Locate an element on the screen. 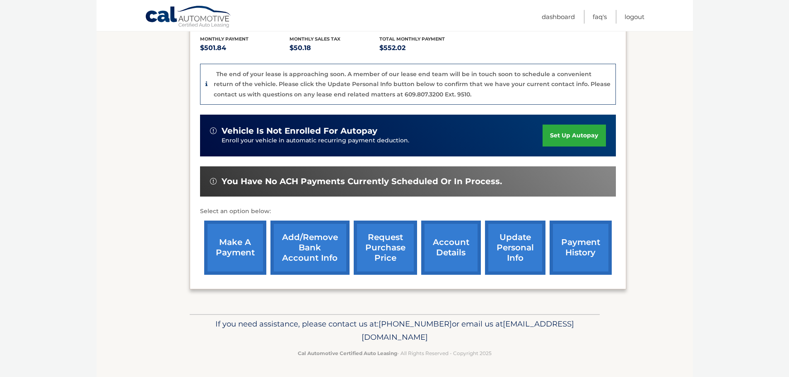  a: set up autopay is located at coordinates (574, 135).